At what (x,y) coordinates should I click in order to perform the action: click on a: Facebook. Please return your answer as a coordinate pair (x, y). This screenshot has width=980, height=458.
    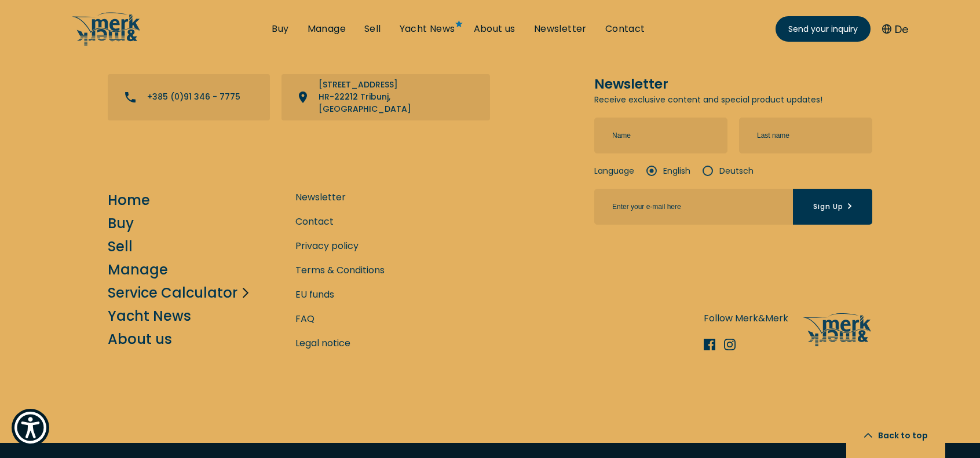
    Looking at the image, I should click on (713, 344).